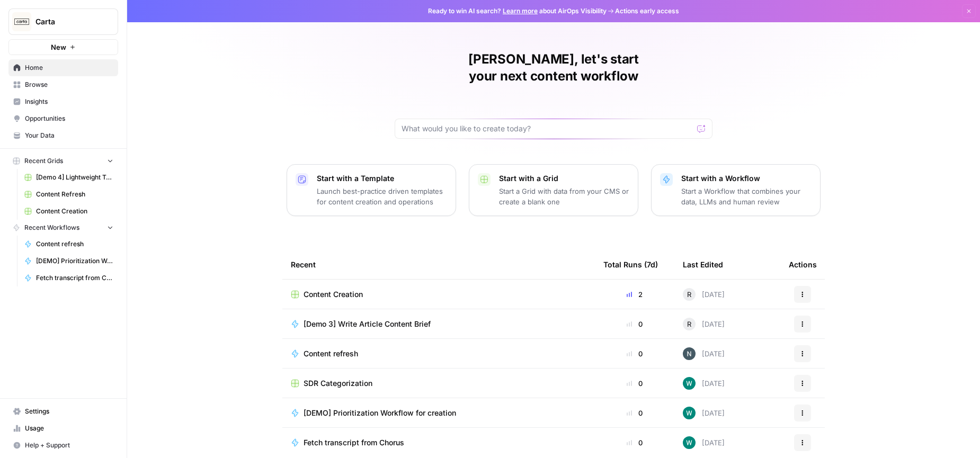 The image size is (980, 458). What do you see at coordinates (63, 119) in the screenshot?
I see `a: Opportunities` at bounding box center [63, 119].